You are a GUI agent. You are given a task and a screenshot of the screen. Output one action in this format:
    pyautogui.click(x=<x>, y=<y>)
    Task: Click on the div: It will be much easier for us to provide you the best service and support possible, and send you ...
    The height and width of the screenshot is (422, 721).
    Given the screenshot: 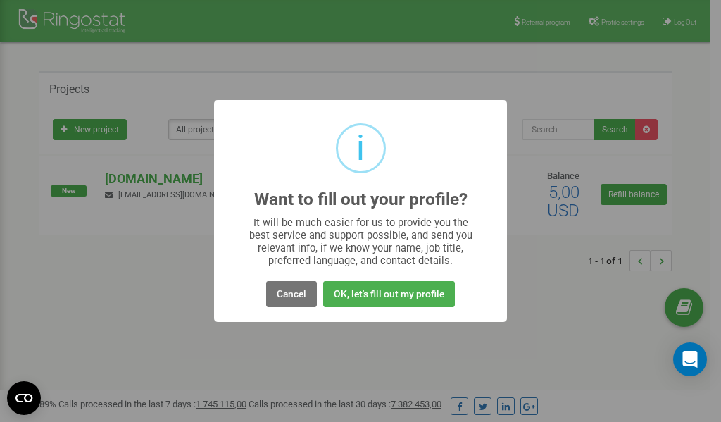 What is the action you would take?
    pyautogui.click(x=360, y=241)
    